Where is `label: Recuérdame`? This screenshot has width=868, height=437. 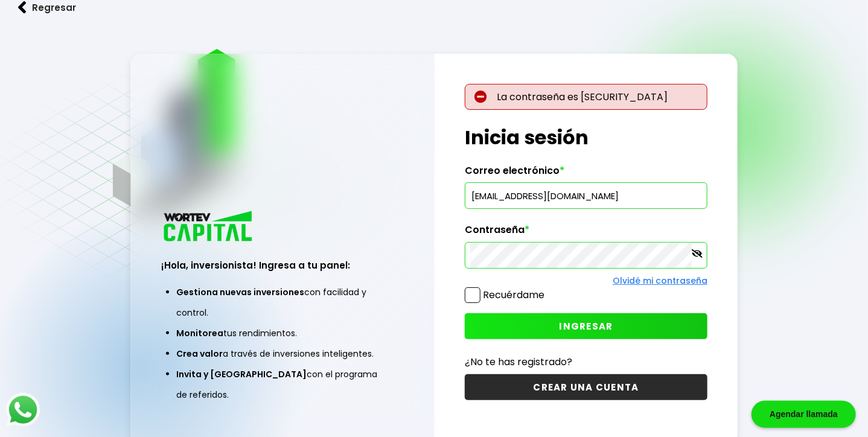
label: Recuérdame is located at coordinates (514, 294).